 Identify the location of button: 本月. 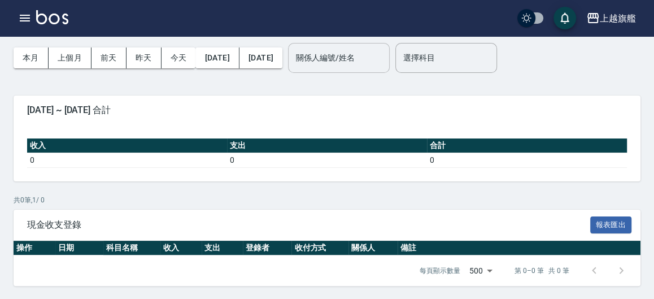
(31, 58).